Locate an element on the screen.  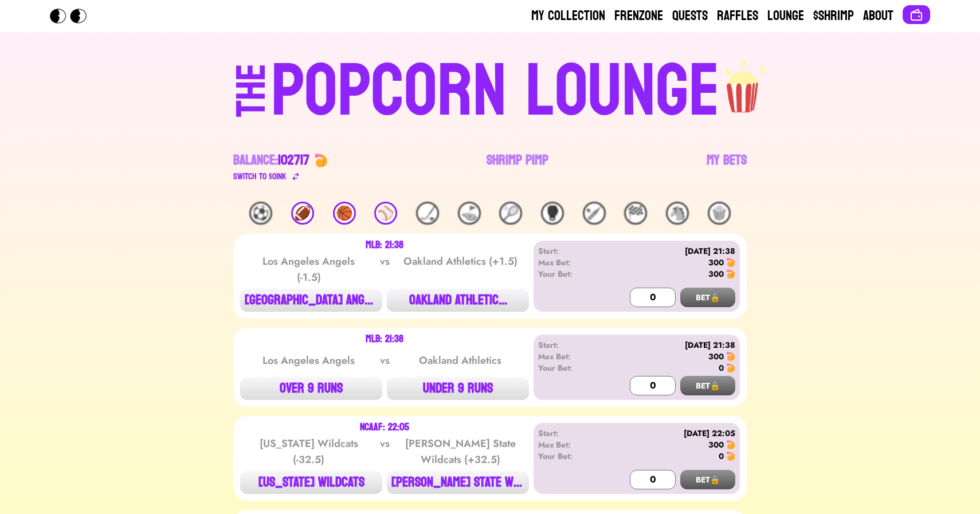
a: My Bets is located at coordinates (727, 167).